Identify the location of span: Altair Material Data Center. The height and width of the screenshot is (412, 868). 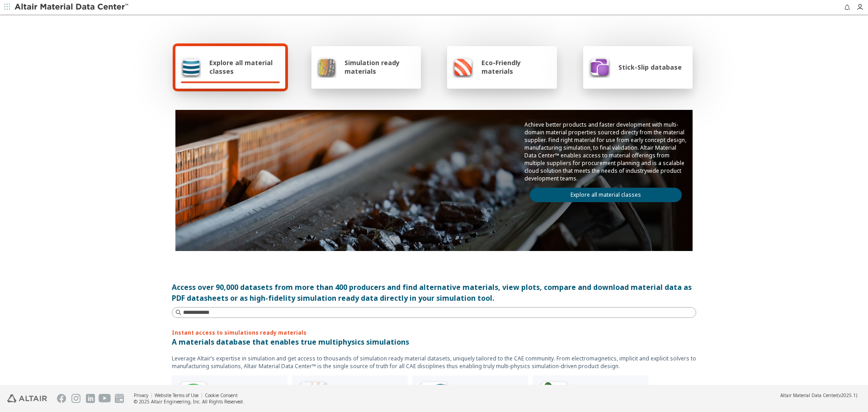
(808, 396).